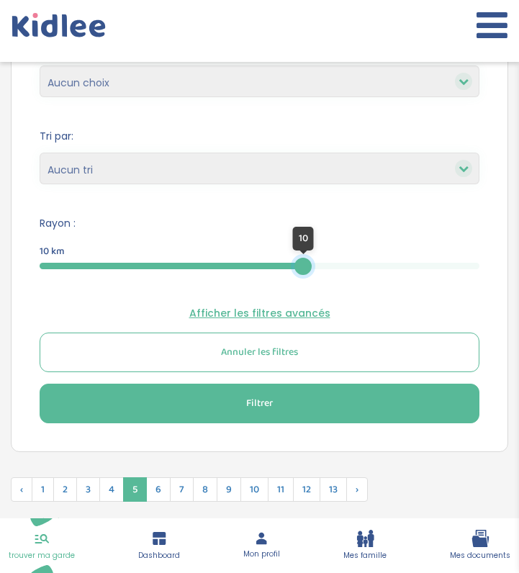  What do you see at coordinates (158, 490) in the screenshot?
I see `span: 6` at bounding box center [158, 490].